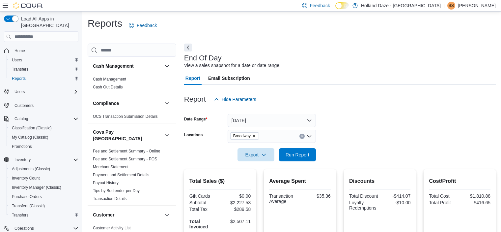 The width and height of the screenshot is (501, 232). I want to click on h2: Average Spent, so click(300, 181).